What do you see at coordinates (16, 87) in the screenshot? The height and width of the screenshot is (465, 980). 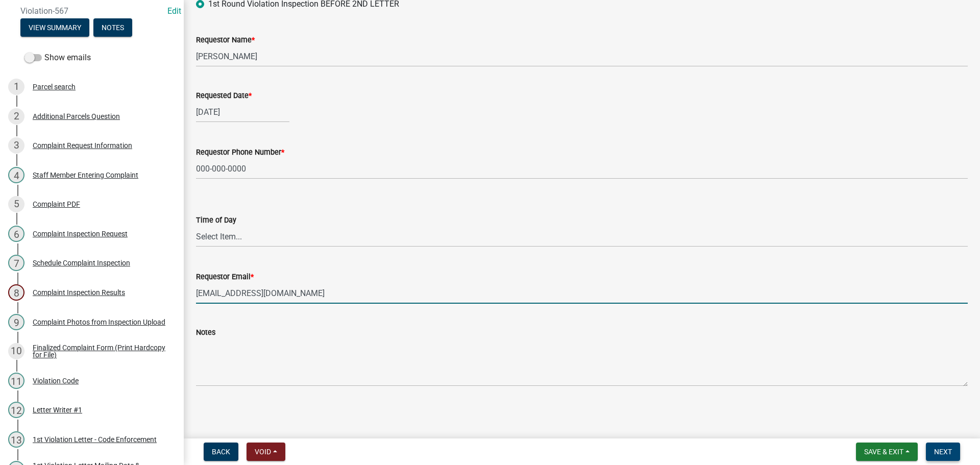 I see `div: 1` at bounding box center [16, 87].